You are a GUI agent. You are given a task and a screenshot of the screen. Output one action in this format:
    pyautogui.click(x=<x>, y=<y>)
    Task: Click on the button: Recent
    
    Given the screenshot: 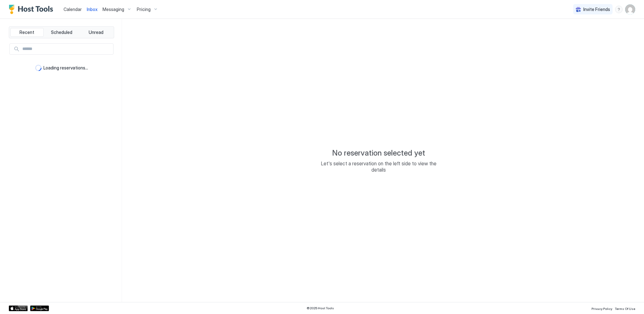 What is the action you would take?
    pyautogui.click(x=27, y=32)
    